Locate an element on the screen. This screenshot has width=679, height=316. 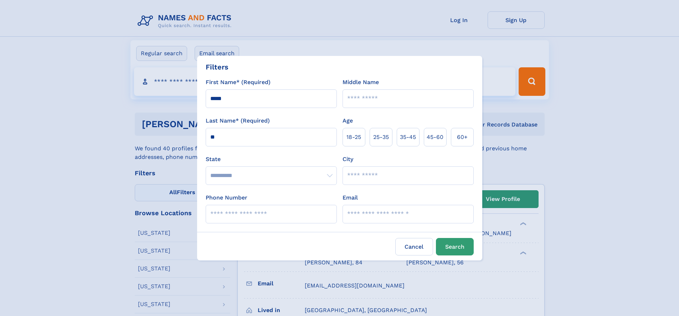
label: Email is located at coordinates (350, 198).